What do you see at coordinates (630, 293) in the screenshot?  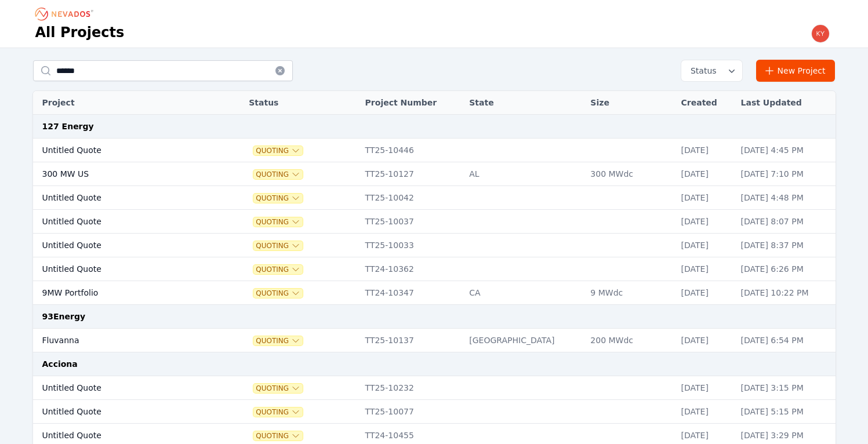 I see `td: 9 MWdc` at bounding box center [630, 293].